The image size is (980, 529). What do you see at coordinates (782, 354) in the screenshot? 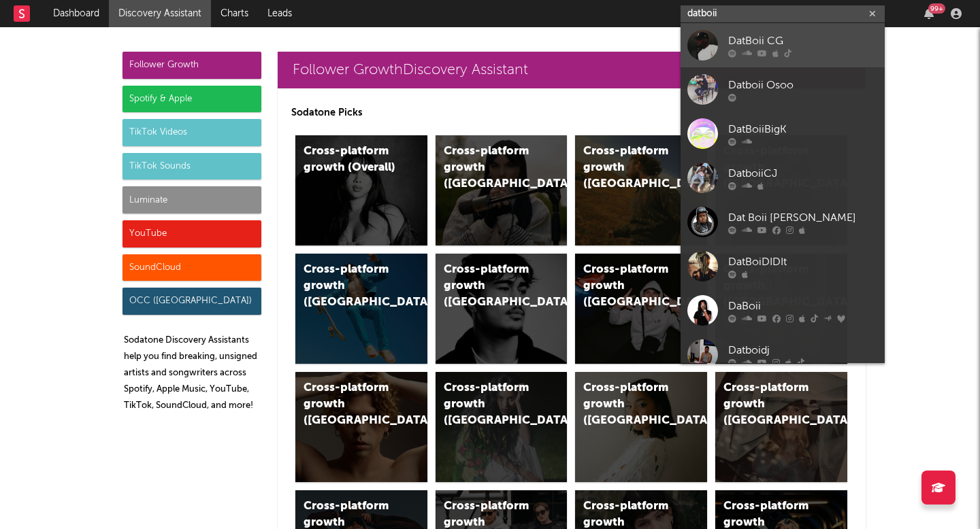
I see `a: Datboidj` at bounding box center [782, 354].